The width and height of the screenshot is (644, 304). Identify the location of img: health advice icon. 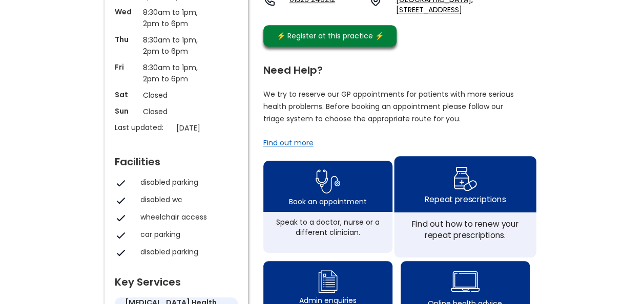
(465, 281).